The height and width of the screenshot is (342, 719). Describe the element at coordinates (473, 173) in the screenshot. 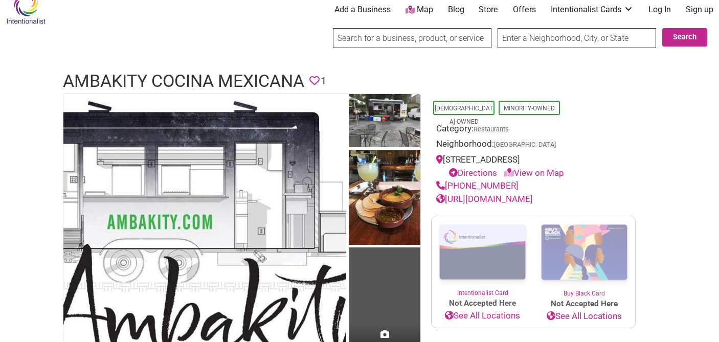

I see `a: Directions` at that location.